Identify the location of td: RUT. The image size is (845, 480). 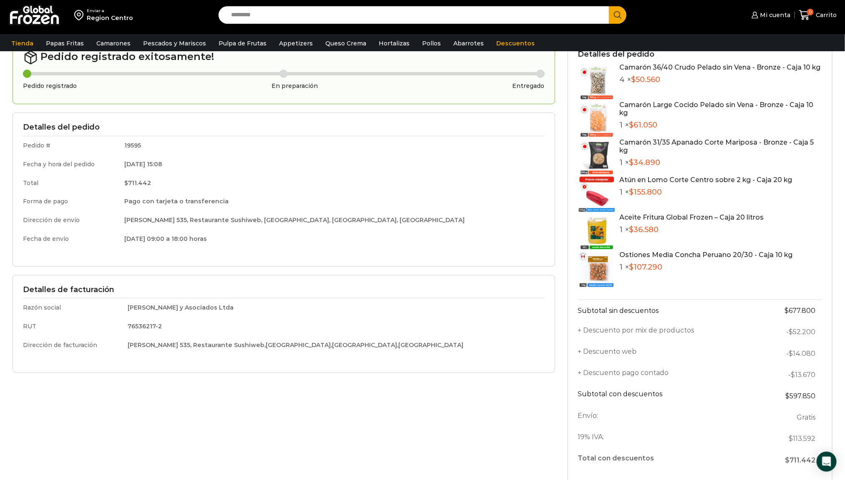
(73, 326).